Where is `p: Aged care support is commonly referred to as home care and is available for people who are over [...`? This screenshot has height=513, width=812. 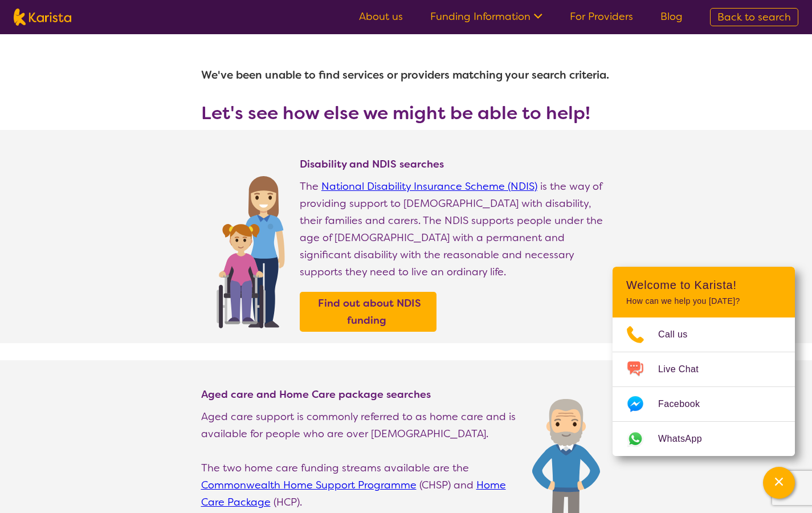 p: Aged care support is commonly referred to as home care and is available for people who are over [... is located at coordinates (361, 425).